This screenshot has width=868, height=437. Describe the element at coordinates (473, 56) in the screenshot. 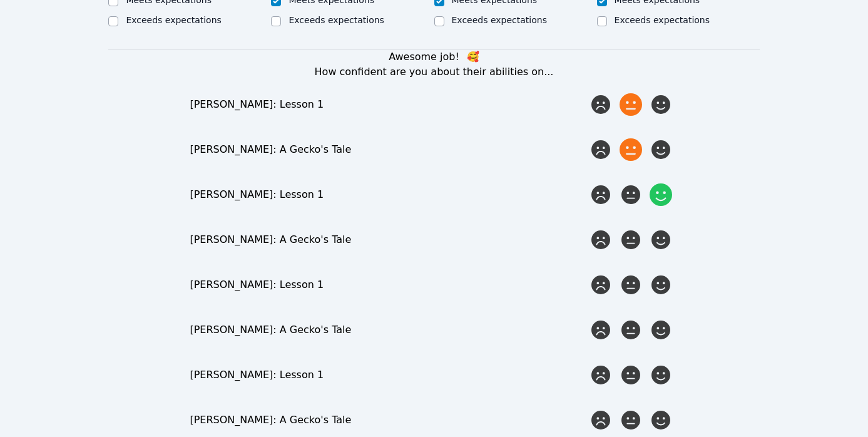

I see `span: kisses` at that location.